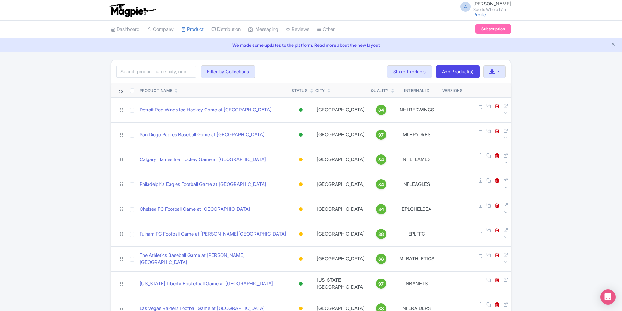 This screenshot has width=622, height=311. I want to click on a: Add Product(s), so click(457, 72).